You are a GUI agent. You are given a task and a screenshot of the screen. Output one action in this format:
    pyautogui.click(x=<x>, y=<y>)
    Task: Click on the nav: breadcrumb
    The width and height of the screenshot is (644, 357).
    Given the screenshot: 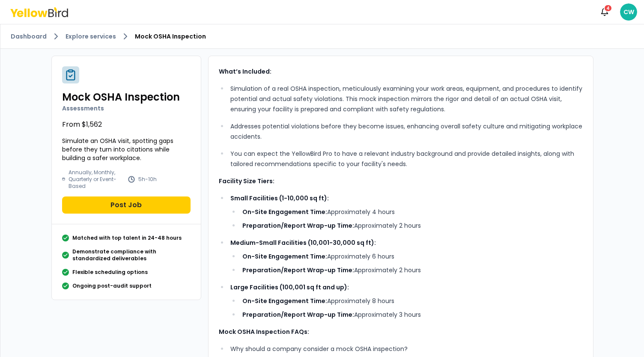 What is the action you would take?
    pyautogui.click(x=322, y=36)
    